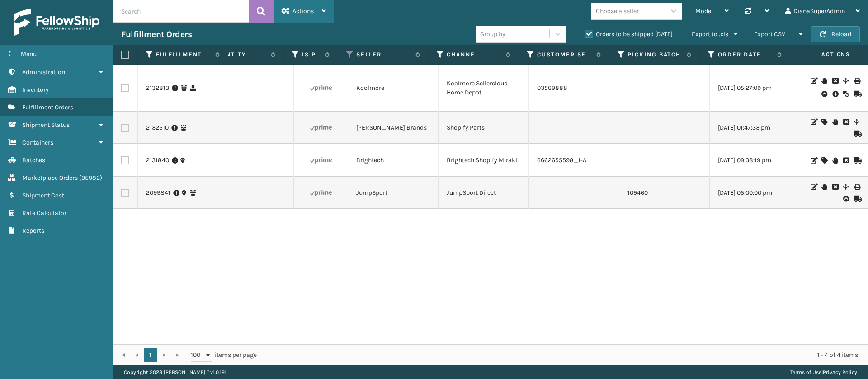 The width and height of the screenshot is (868, 379). What do you see at coordinates (483, 88) in the screenshot?
I see `td: Koolmore Sellercloud Home Depot` at bounding box center [483, 88].